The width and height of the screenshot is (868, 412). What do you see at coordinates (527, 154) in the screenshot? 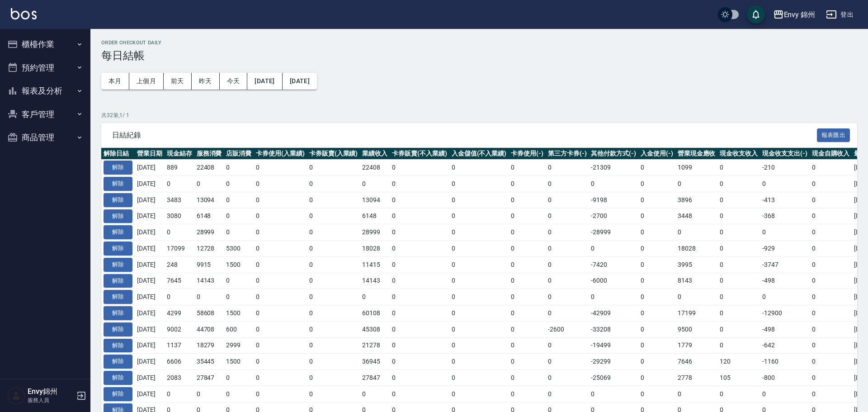
I see `th: 卡券使用(-)` at bounding box center [527, 154].